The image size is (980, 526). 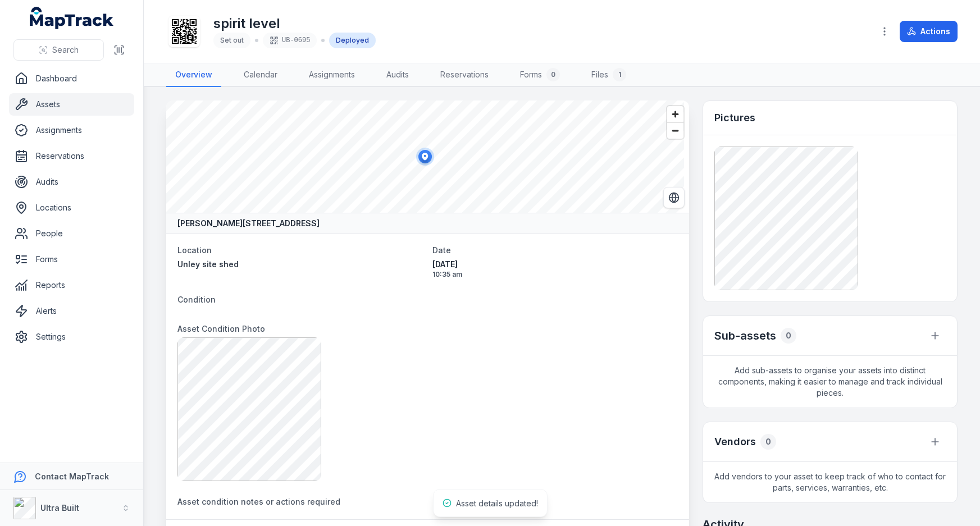 I want to click on a: Forms0, so click(x=540, y=75).